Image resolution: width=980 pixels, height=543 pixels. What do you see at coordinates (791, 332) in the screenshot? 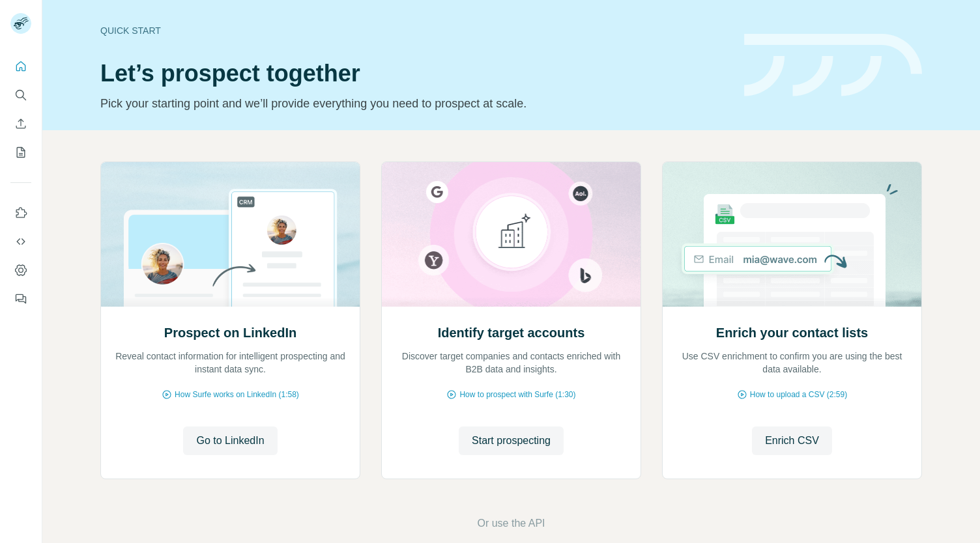
I see `h2: Enrich your contact lists` at bounding box center [791, 332].